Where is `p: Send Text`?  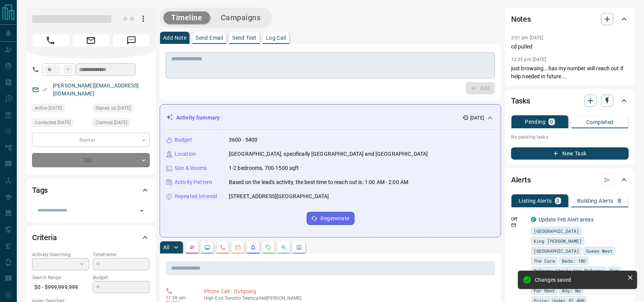 p: Send Text is located at coordinates (244, 38).